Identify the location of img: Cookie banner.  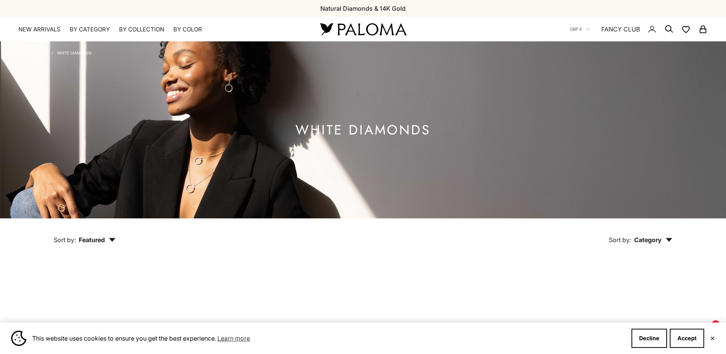
(19, 338).